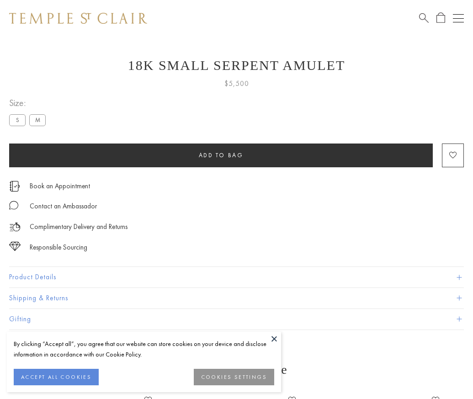  Describe the element at coordinates (17, 120) in the screenshot. I see `label: S` at that location.